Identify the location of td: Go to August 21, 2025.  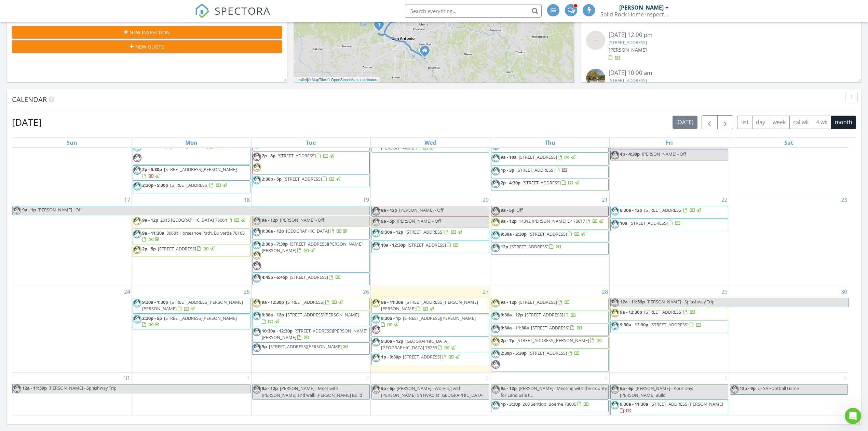
(550, 240).